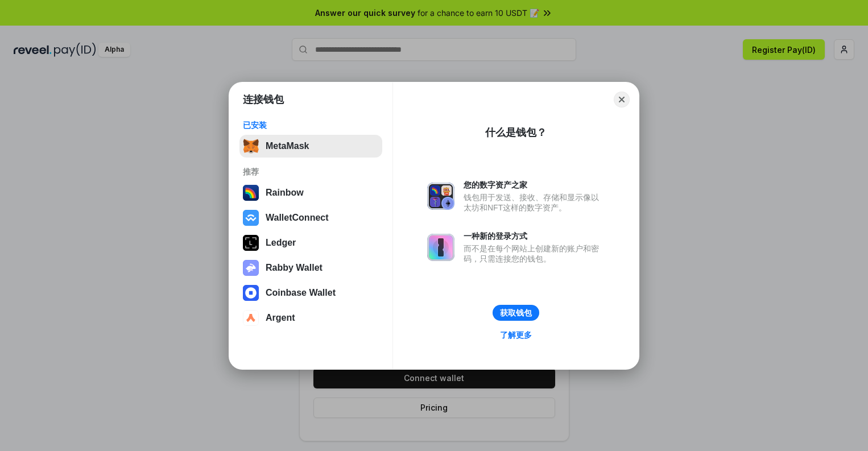 The image size is (868, 451). What do you see at coordinates (311, 172) in the screenshot?
I see `div: 推荐` at bounding box center [311, 172].